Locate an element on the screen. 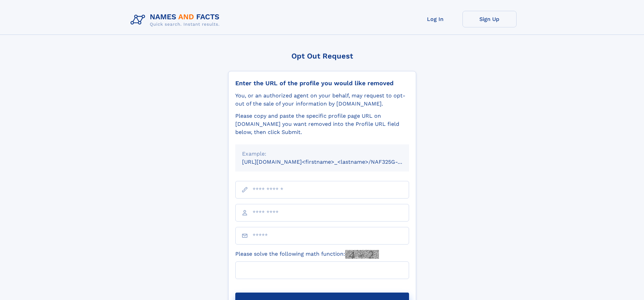 This screenshot has height=300, width=644. div: Example: is located at coordinates (322, 154).